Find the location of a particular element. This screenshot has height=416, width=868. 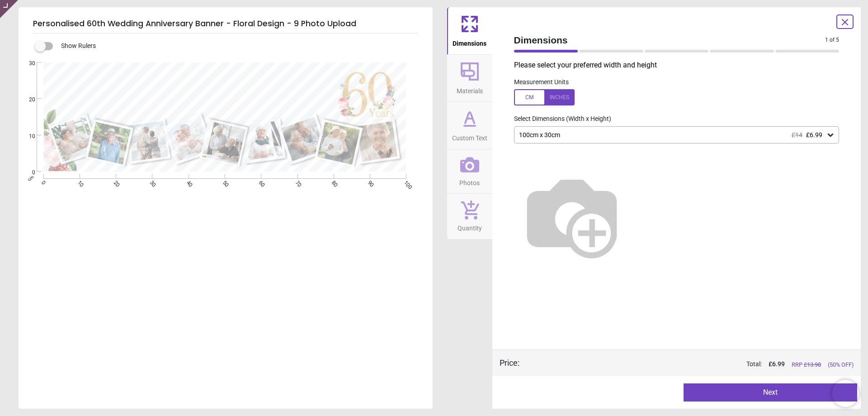

span: 20 is located at coordinates (26, 99).